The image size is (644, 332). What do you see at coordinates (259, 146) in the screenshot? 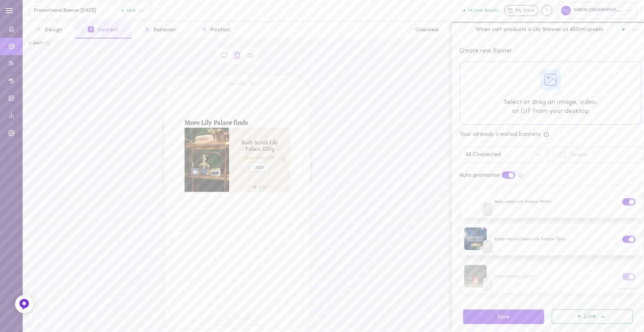
I see `span: Body Scrub Lily Palace 320g` at bounding box center [259, 146].